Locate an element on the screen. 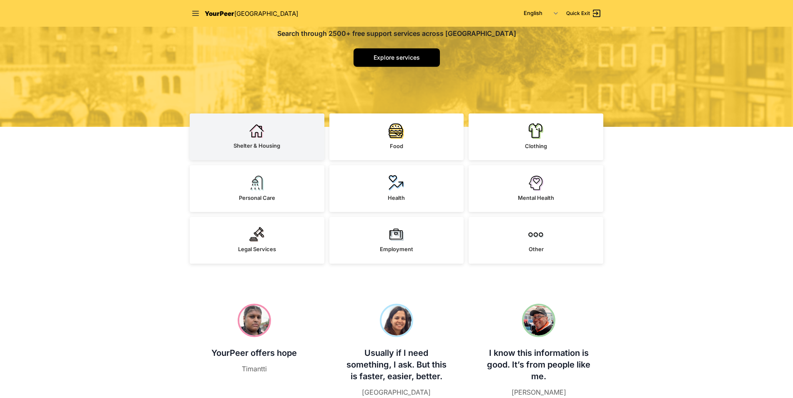 The width and height of the screenshot is (793, 398). span: Employment is located at coordinates (397, 249).